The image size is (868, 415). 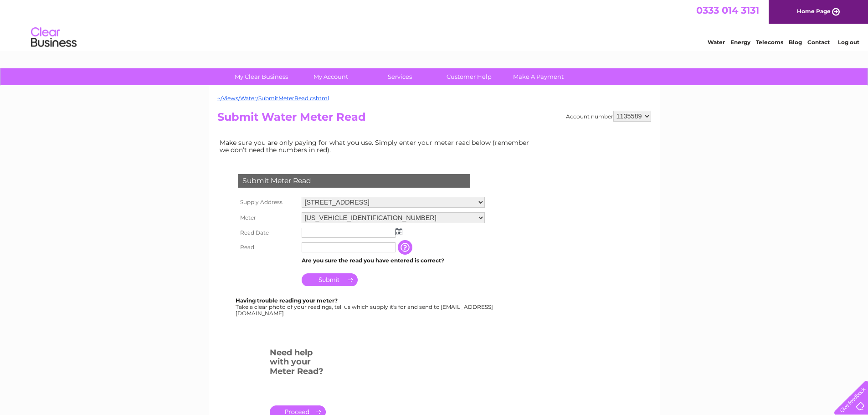 What do you see at coordinates (406, 247) in the screenshot?
I see `input: Information` at bounding box center [406, 247].